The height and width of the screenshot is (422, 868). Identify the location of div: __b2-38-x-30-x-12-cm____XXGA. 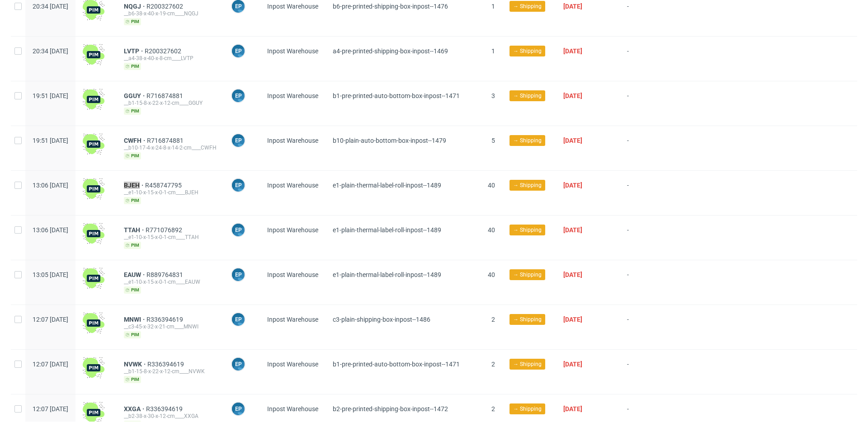
(170, 416).